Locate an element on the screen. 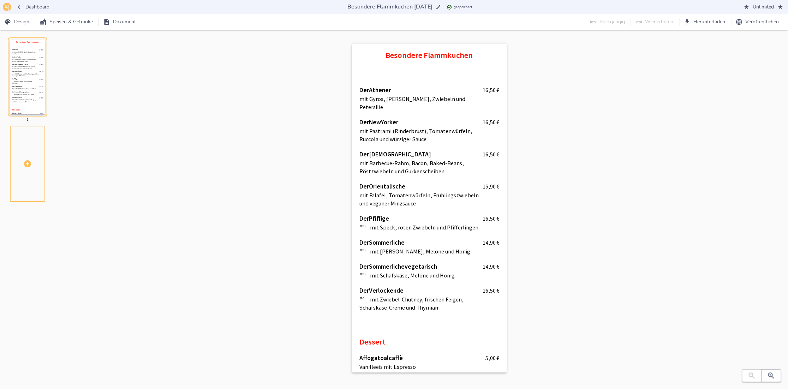 This screenshot has height=389, width=788. span: Orientalische is located at coordinates (387, 186).